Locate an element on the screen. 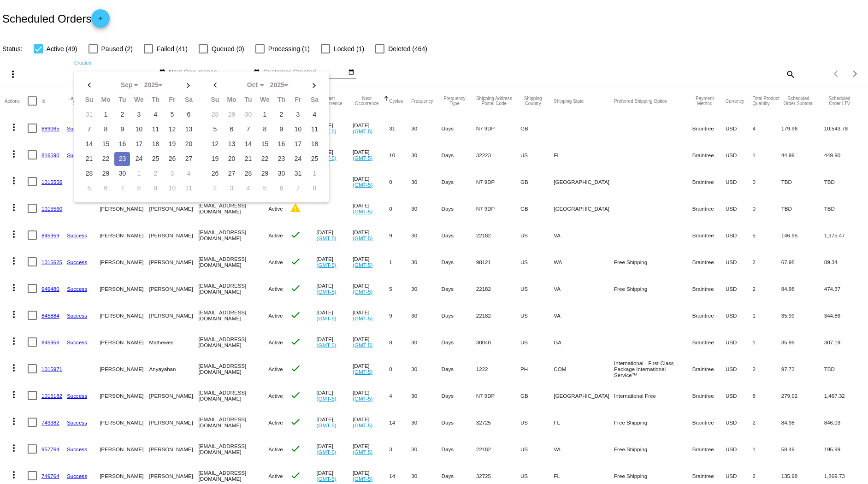 The height and width of the screenshot is (484, 868). mat-icon: date_range is located at coordinates (351, 72).